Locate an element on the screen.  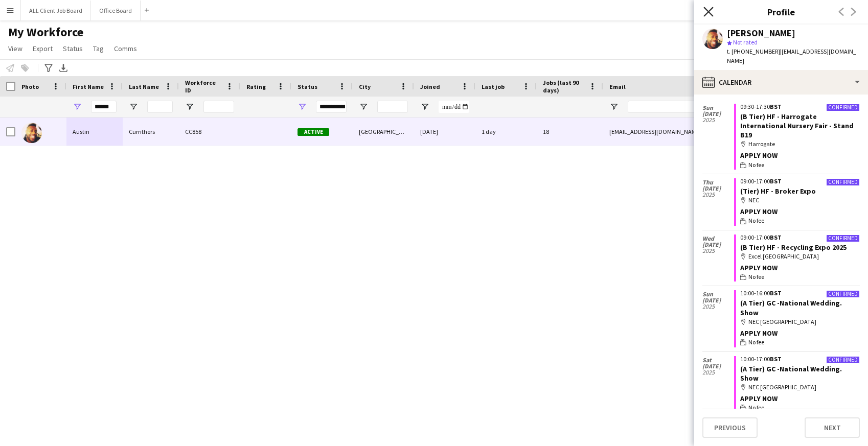
a: Comms is located at coordinates (125, 48).